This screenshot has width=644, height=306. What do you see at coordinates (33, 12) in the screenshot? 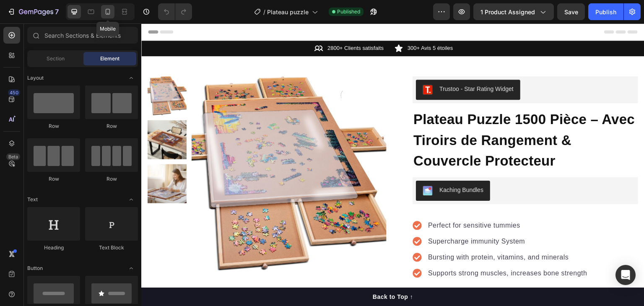
I see `button: 7` at bounding box center [33, 12].